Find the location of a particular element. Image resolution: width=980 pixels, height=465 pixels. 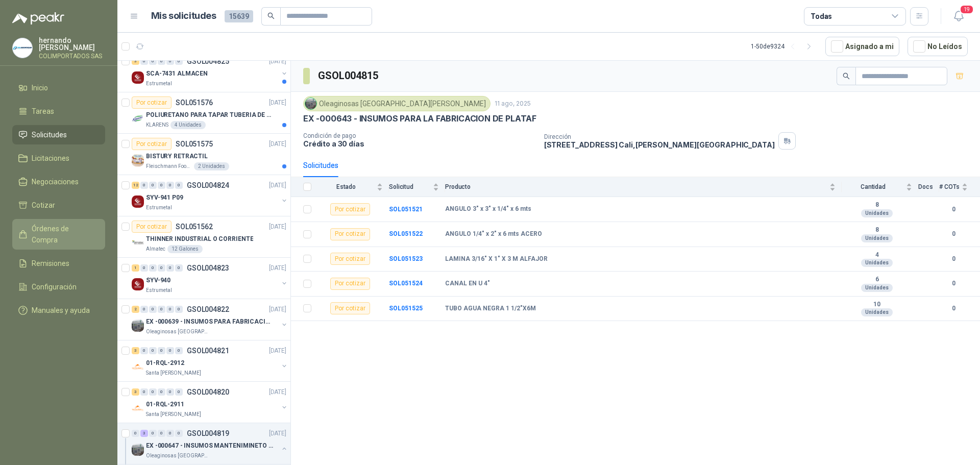

div: 12 is located at coordinates (136, 185).